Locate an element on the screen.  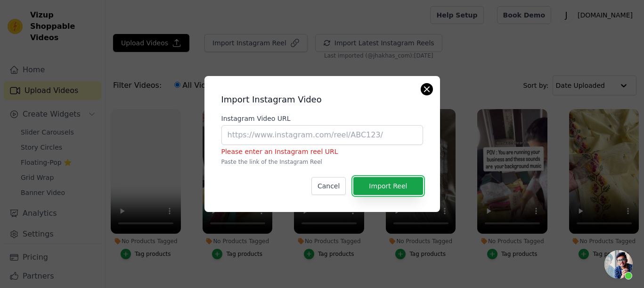
button: Close modal is located at coordinates (427, 89).